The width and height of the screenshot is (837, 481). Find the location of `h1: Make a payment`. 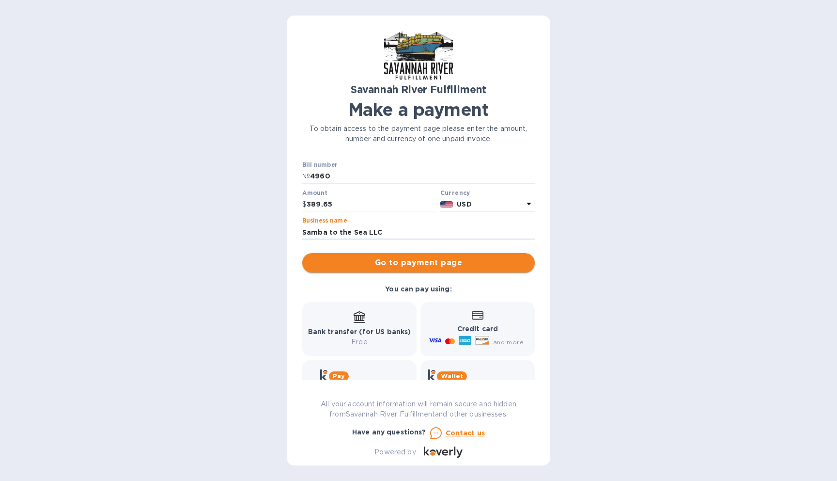

h1: Make a payment is located at coordinates (419, 109).